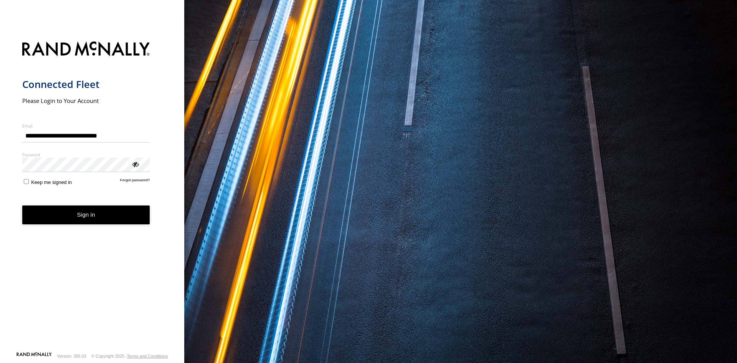  I want to click on input: Keep me signed in, so click(26, 181).